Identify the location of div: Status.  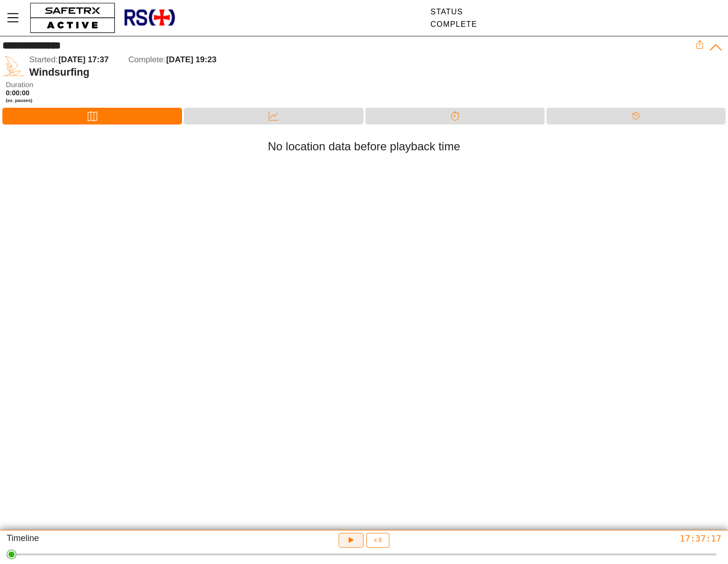
(454, 12).